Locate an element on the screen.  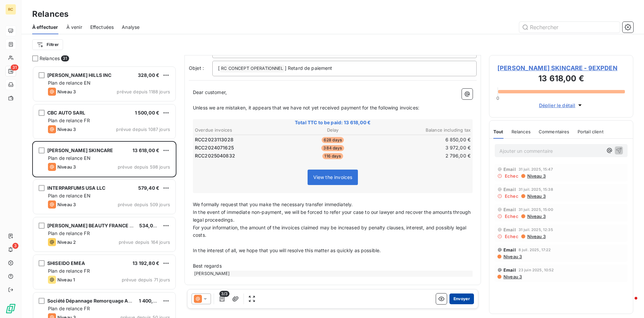
h3: 13 618,00 € is located at coordinates (561, 79).